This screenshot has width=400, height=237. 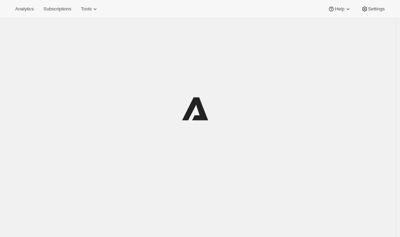 I want to click on span: Analytics, so click(x=24, y=9).